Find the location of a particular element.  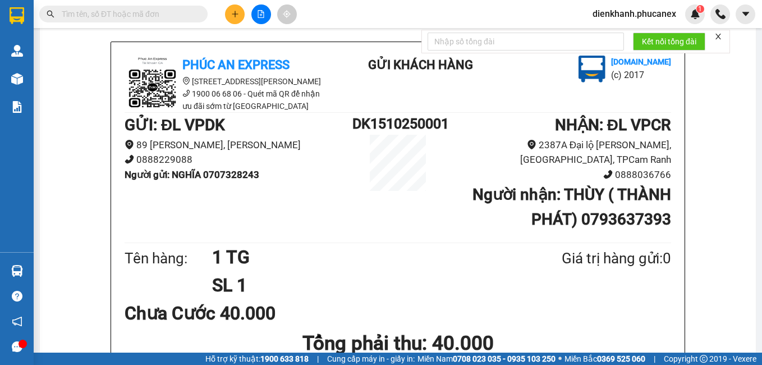

li: 0888229088 is located at coordinates (239, 159).